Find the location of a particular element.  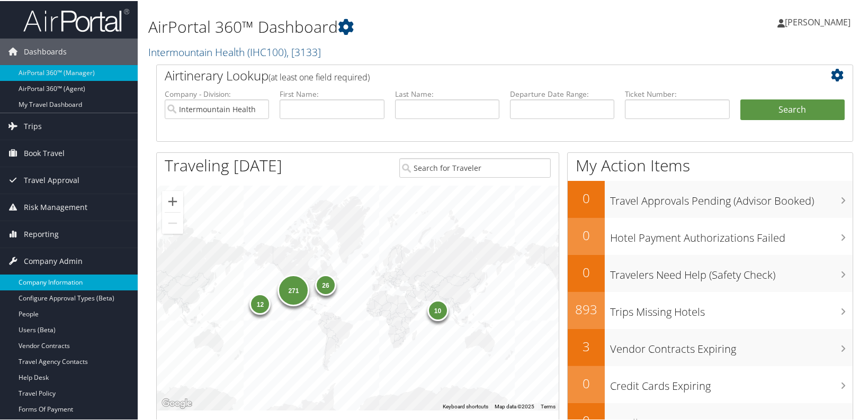

span: , [ 3133 ] is located at coordinates (303, 51).